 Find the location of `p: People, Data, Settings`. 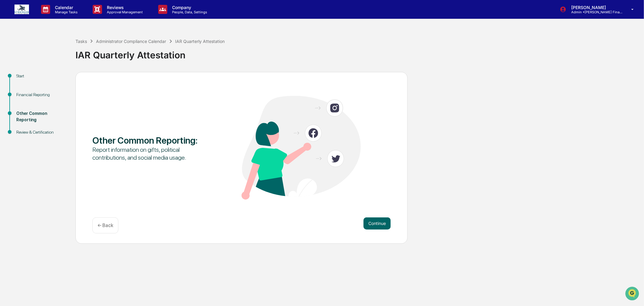

p: People, Data, Settings is located at coordinates (189, 12).